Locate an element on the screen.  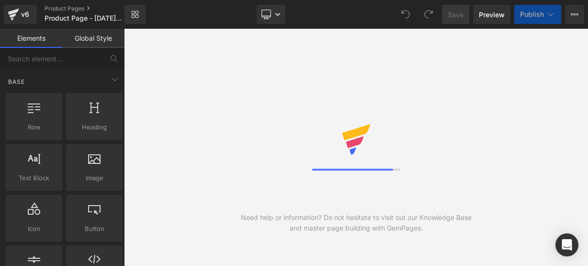
span: Base is located at coordinates (16, 81).